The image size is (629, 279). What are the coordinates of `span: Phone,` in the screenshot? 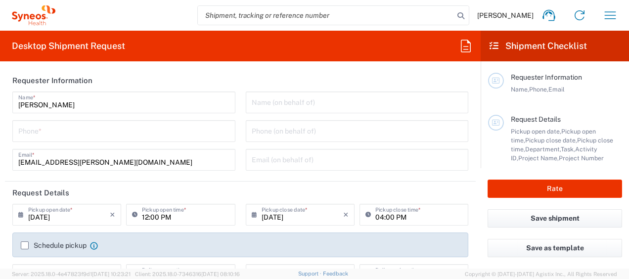 It's located at (538, 89).